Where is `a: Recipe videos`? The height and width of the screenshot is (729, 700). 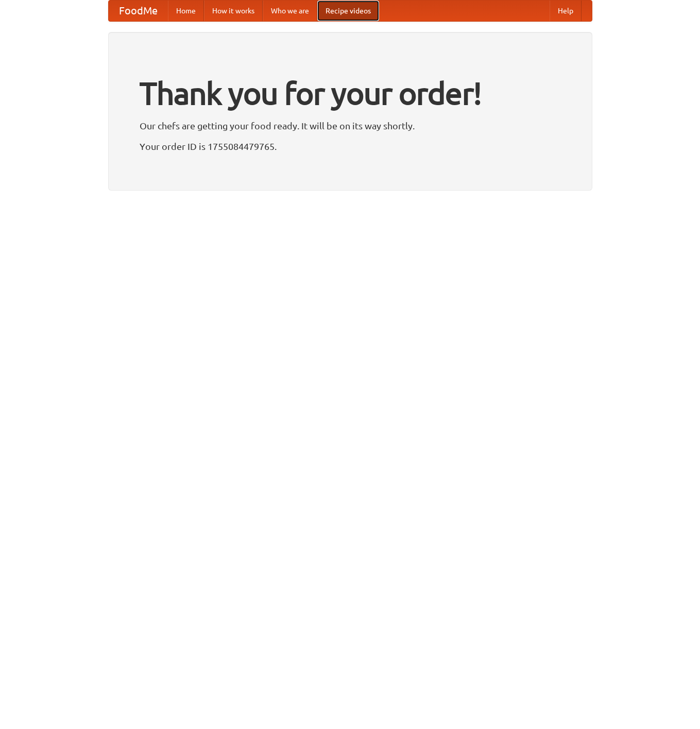 a: Recipe videos is located at coordinates (348, 11).